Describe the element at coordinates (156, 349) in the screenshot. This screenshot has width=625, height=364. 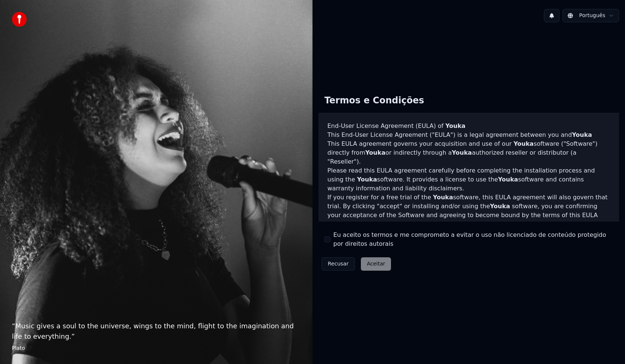
I see `footer: Plato` at that location.